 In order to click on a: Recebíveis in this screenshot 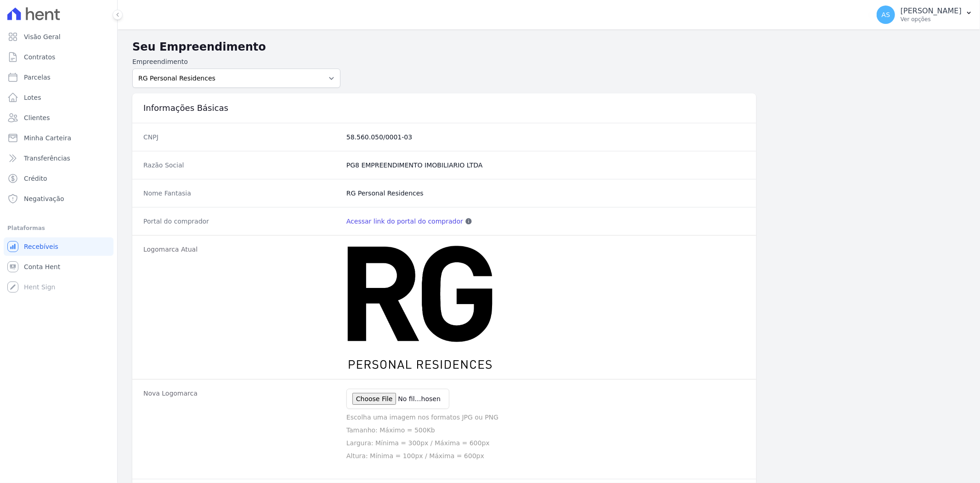, I will do `click(59, 246)`.